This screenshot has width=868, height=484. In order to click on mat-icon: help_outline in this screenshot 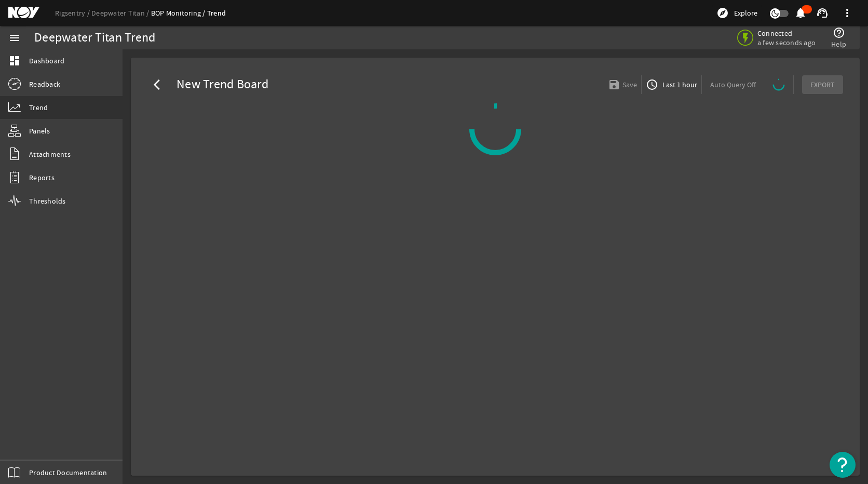, I will do `click(839, 33)`.